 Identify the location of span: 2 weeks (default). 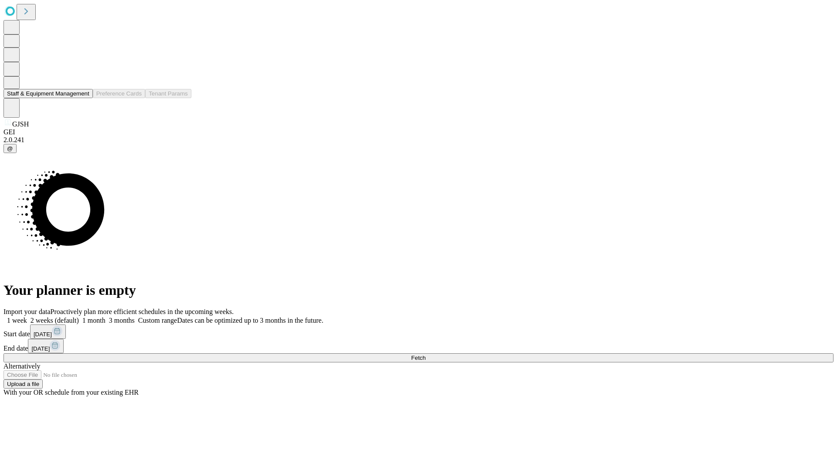
(54, 320).